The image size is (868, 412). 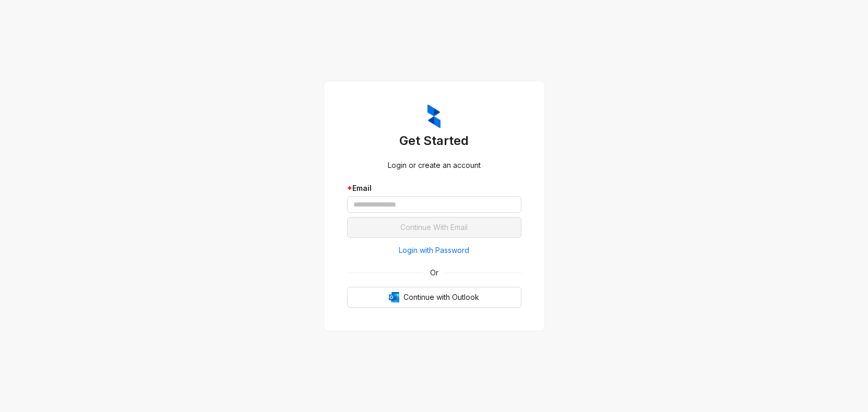 I want to click on button: OutlookContinue with Outlook, so click(x=435, y=297).